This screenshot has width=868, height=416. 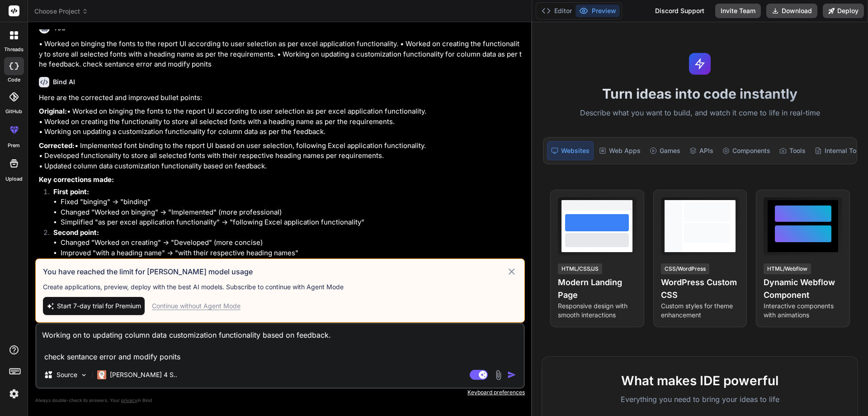 What do you see at coordinates (77, 179) in the screenshot?
I see `strong: Key corrections made:` at bounding box center [77, 179].